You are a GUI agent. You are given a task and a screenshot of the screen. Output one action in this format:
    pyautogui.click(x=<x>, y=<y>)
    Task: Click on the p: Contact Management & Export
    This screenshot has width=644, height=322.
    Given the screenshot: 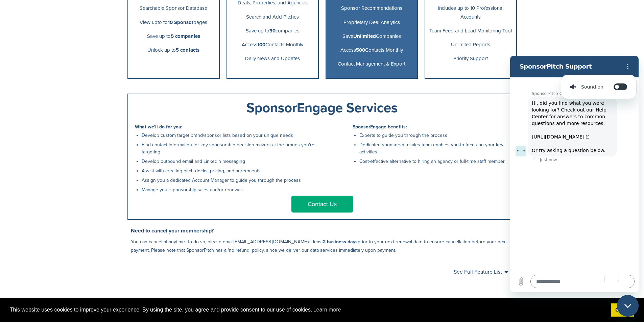 What is the action you would take?
    pyautogui.click(x=371, y=64)
    